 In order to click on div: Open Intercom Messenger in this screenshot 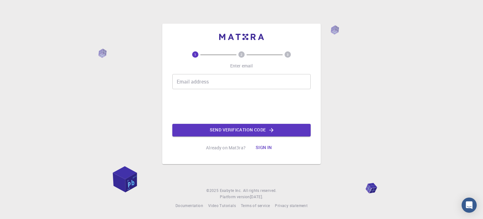, I will do `click(469, 205)`.